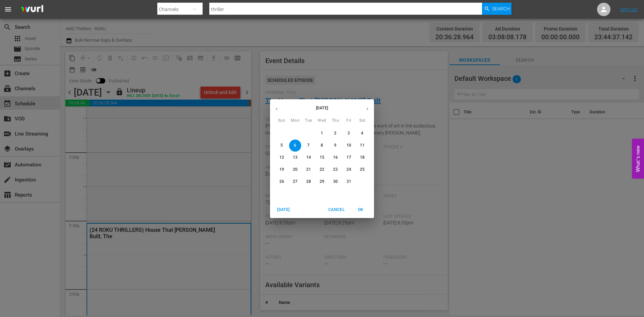  What do you see at coordinates (335, 133) in the screenshot?
I see `p: 2` at bounding box center [335, 133].